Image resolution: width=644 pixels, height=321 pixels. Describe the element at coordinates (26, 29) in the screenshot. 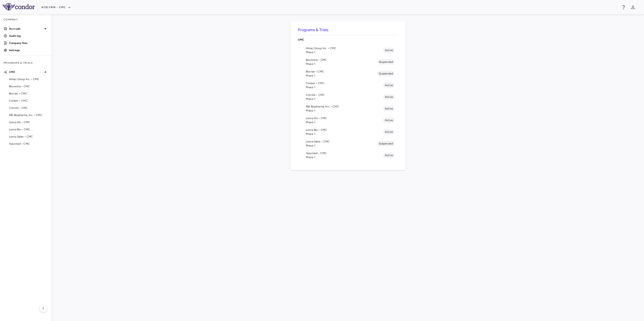

I see `p: Accruals` at that location.